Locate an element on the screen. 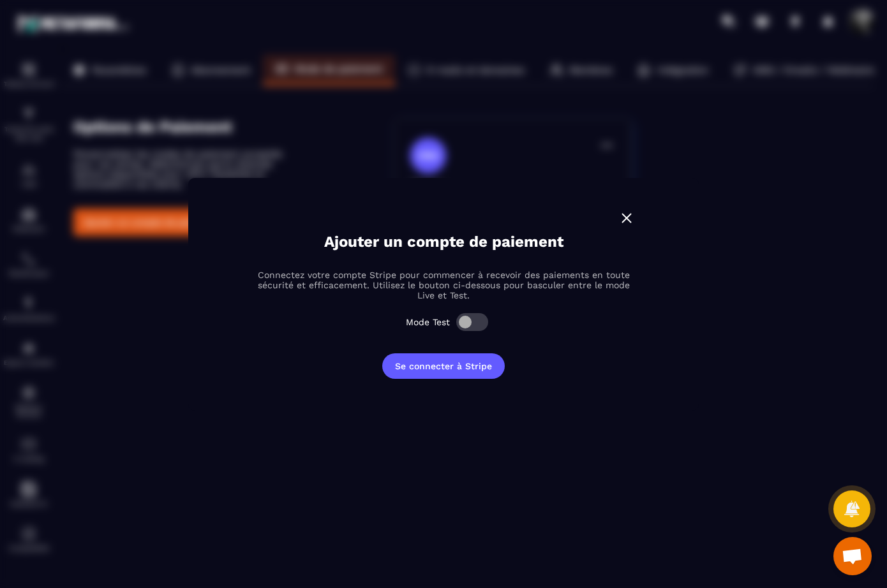 This screenshot has height=588, width=887. p: Connectez votre compte Stripe pour commencer à recevoir des paiements en toute sécurité et effica... is located at coordinates (443, 285).